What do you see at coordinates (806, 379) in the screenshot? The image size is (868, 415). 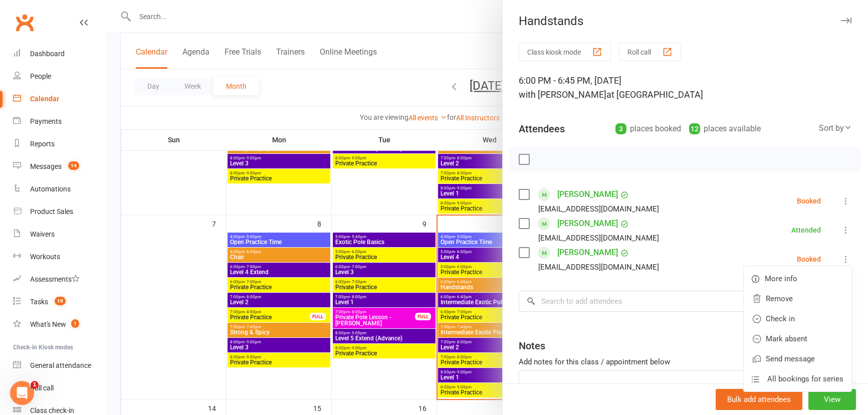 I see `span: All bookings for series` at bounding box center [806, 379].